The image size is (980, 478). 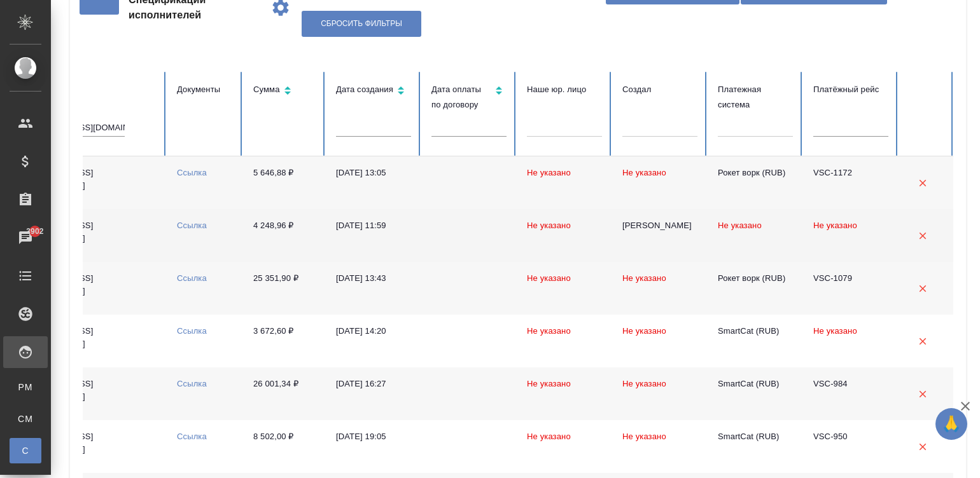 What do you see at coordinates (26, 419) in the screenshot?
I see `a: CM` at bounding box center [26, 419].